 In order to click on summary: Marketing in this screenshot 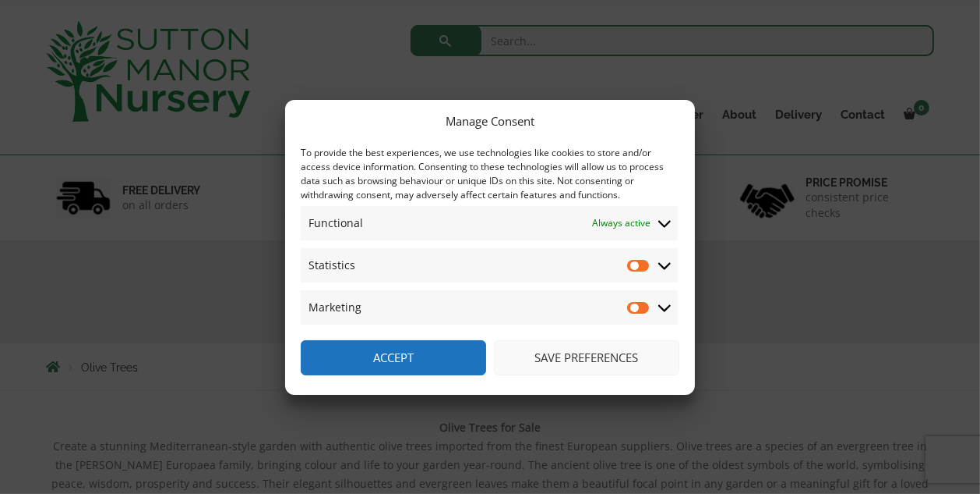, I will do `click(490, 307)`.